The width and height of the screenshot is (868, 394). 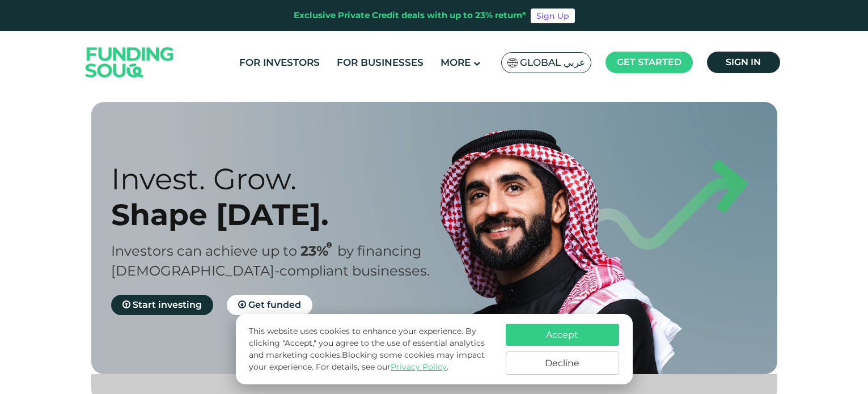 I want to click on span: Investors can achieve up to, so click(x=204, y=250).